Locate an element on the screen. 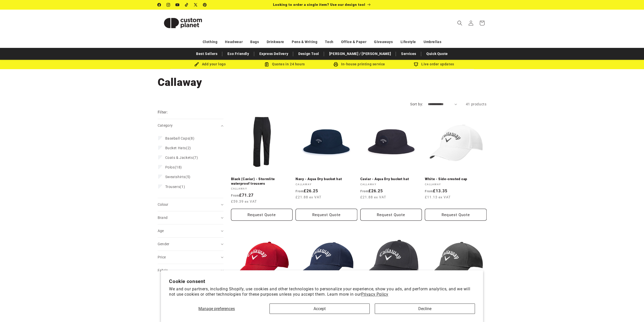 This screenshot has width=644, height=322. div: In-house printing service is located at coordinates (359, 64).